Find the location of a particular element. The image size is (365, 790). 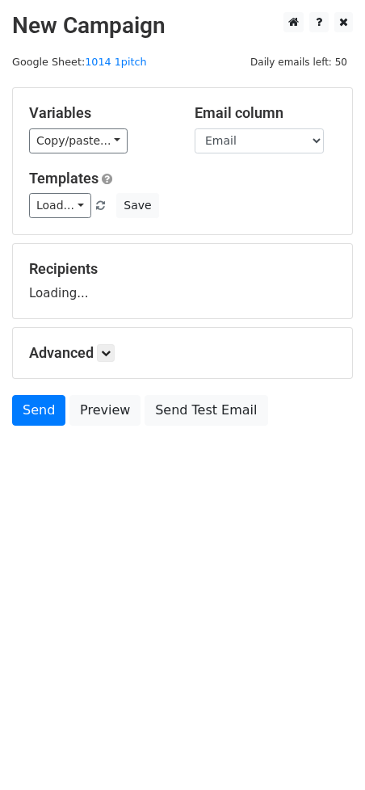

h5: Advanced is located at coordinates (183, 353).